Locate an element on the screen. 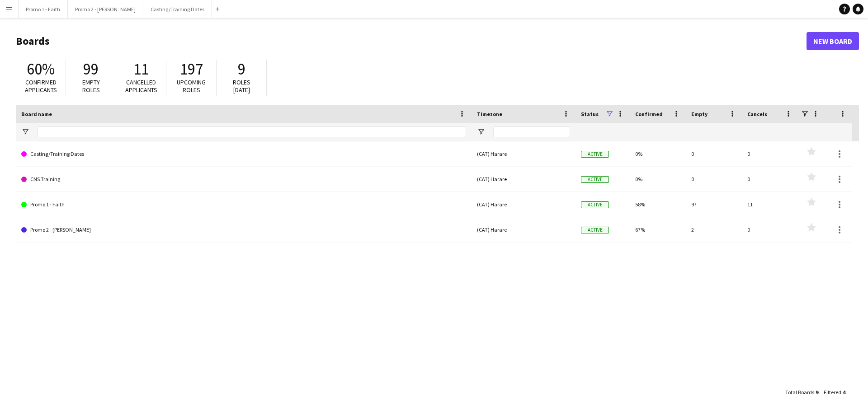 The width and height of the screenshot is (868, 415). div: 67% is located at coordinates (657, 230).